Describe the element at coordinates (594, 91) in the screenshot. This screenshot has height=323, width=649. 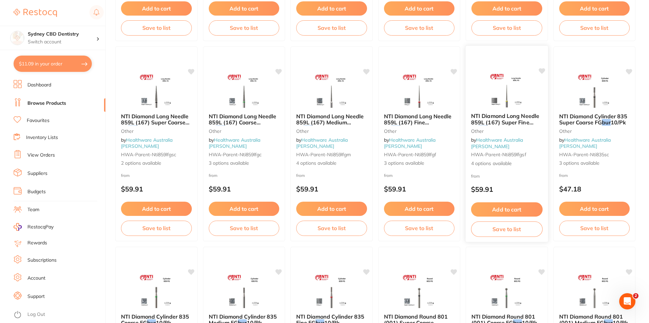
I see `img: NTI Diamond Cylinder 835 Super Coarse FG bur 10/Pk` at that location.